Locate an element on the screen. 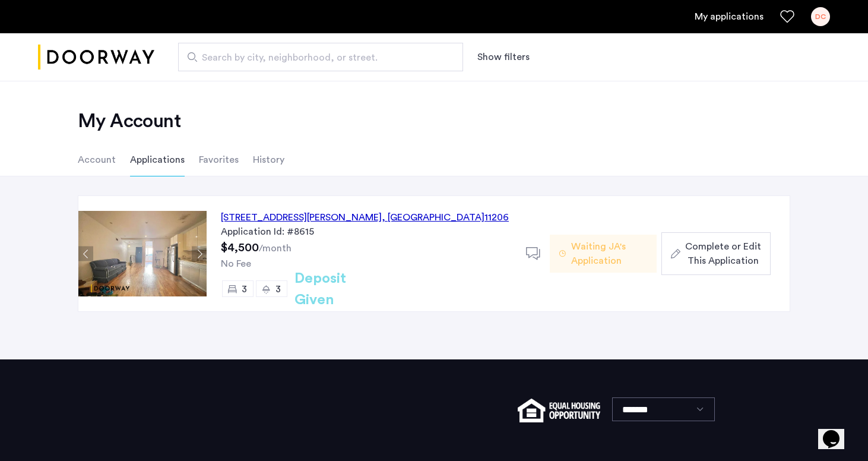 The height and width of the screenshot is (461, 868). li: Applications is located at coordinates (158, 160).